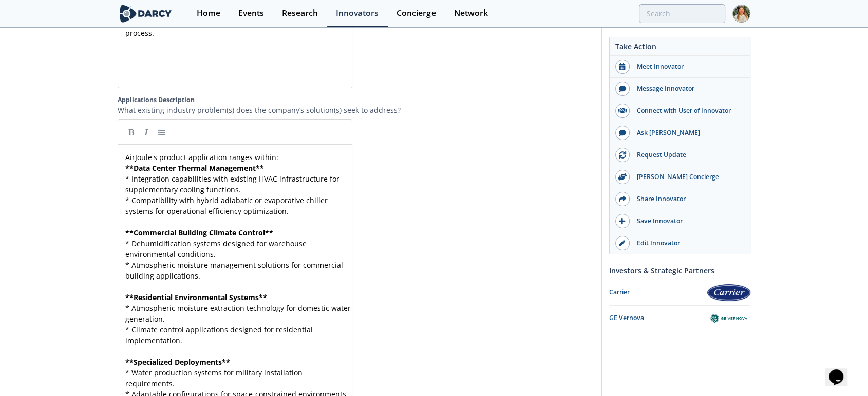 The width and height of the screenshot is (868, 396). Describe the element at coordinates (202, 157) in the screenshot. I see `span: AirJoule's product application ranges within:` at that location.